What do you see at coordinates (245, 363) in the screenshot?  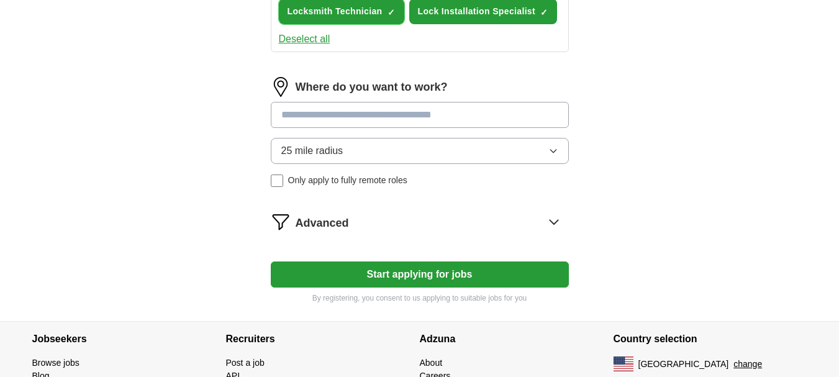 I see `a: Post a job` at bounding box center [245, 363].